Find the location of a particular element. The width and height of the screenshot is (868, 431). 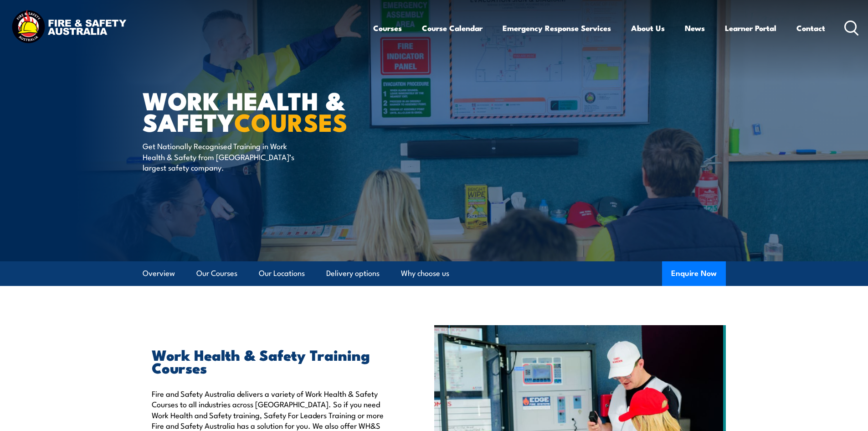

a: Courses is located at coordinates (387, 28).